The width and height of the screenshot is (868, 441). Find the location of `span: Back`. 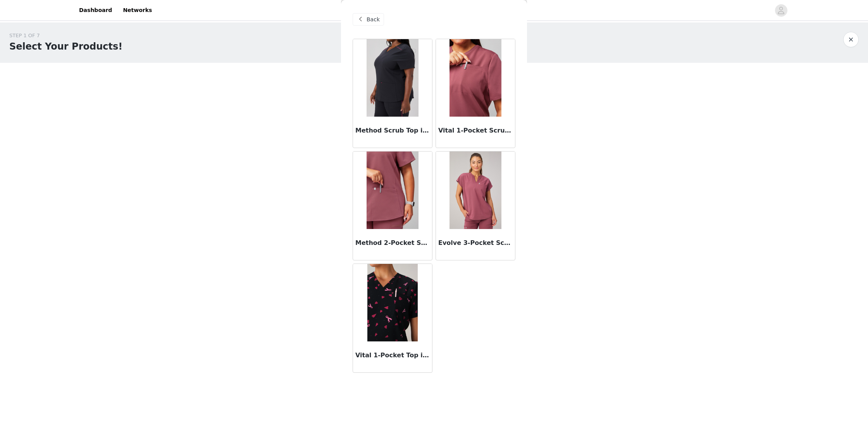

span: Back is located at coordinates (373, 20).